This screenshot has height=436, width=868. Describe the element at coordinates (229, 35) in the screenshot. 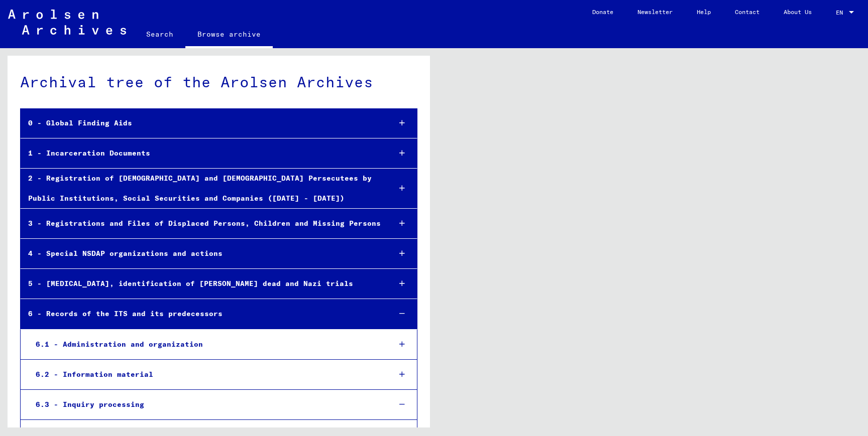

I see `a: Browse archive` at that location.